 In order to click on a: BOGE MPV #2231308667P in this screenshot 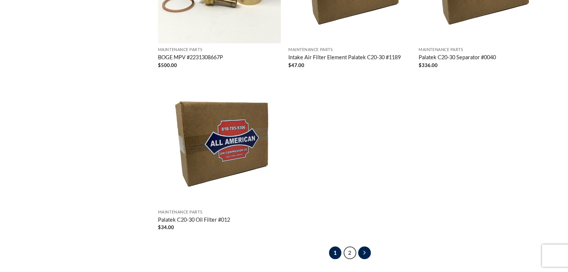, I will do `click(190, 58)`.